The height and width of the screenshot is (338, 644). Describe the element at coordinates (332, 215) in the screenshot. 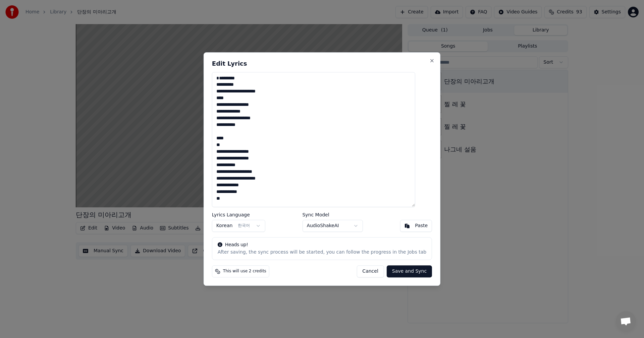

I see `label: Sync Model` at that location.